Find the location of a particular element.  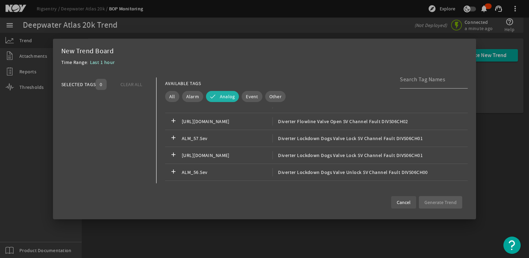

span: Cancel is located at coordinates (403, 202).